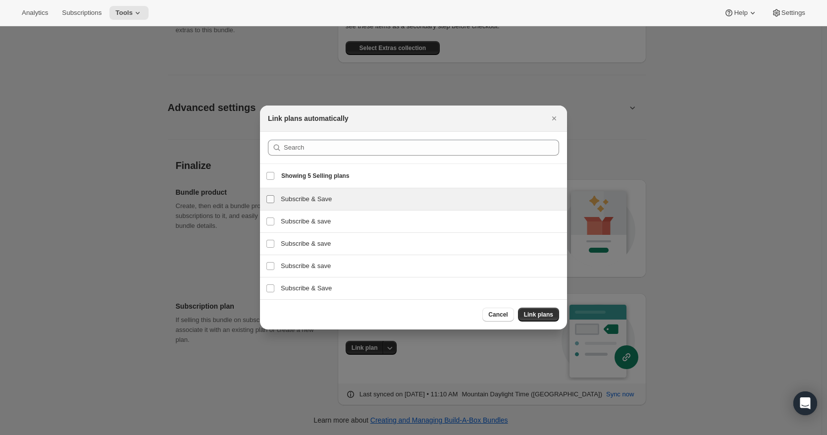 This screenshot has height=435, width=827. I want to click on button: Close, so click(554, 118).